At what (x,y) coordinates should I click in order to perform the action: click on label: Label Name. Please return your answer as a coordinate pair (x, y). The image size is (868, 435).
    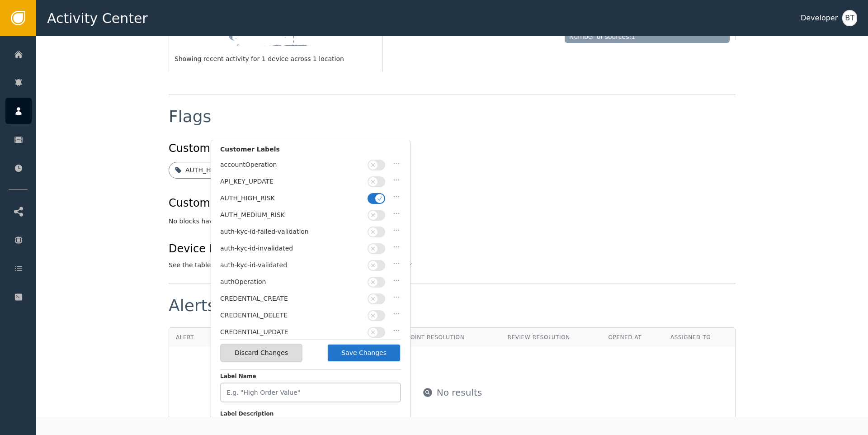
    Looking at the image, I should click on (311, 377).